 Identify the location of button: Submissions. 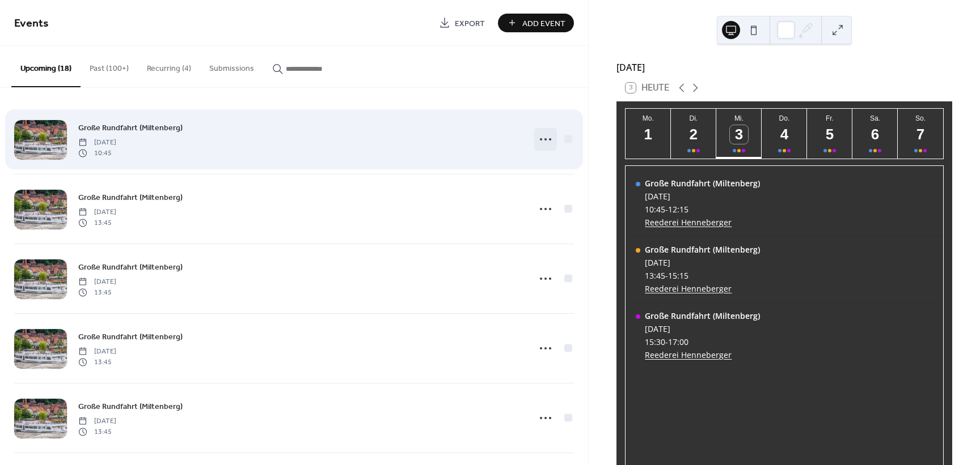
(232, 66).